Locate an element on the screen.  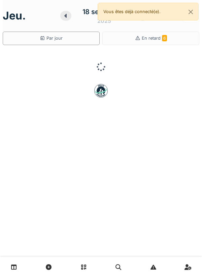
img: badge-BVDL4wpA.svg is located at coordinates (101, 91).